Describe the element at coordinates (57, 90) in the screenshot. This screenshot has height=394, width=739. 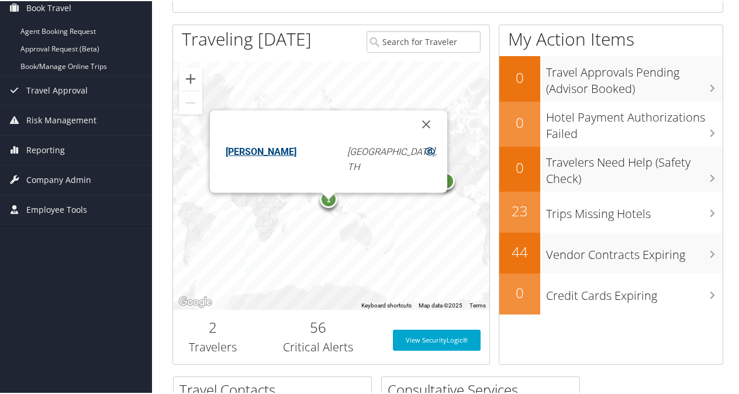
I see `span: Travel Approval` at that location.